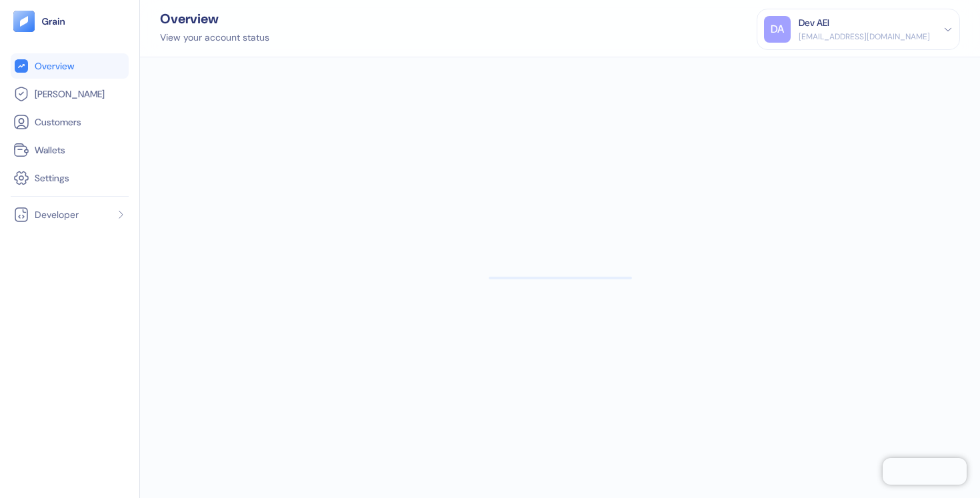 The width and height of the screenshot is (980, 498). I want to click on span: Overview, so click(54, 66).